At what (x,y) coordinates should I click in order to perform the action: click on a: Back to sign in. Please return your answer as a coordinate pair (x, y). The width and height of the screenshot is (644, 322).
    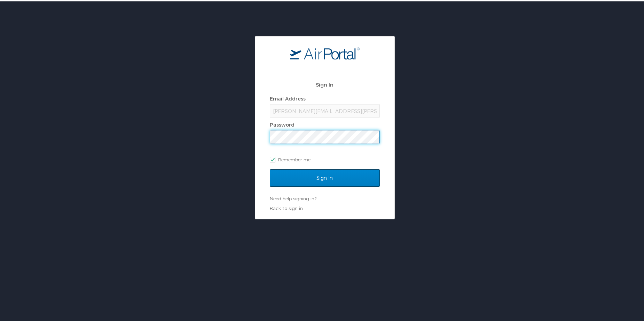
    Looking at the image, I should click on (286, 207).